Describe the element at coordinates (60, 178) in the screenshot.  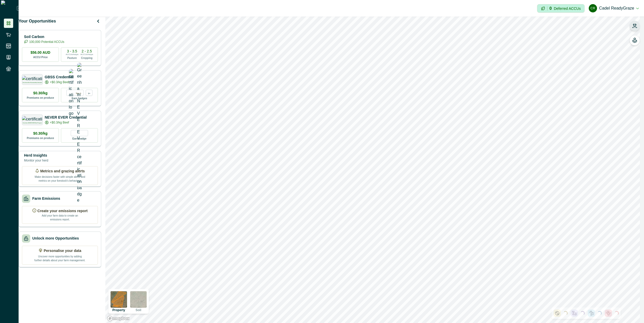
I see `p: Make decisions faster with simple alerts and metrics on your livestock’s behaviour.` at that location.